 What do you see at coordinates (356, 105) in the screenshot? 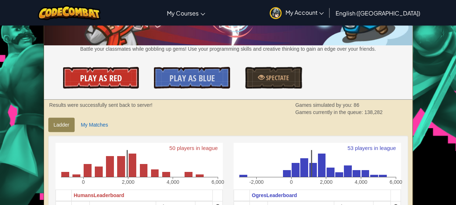
I see `span: 86` at bounding box center [356, 105].